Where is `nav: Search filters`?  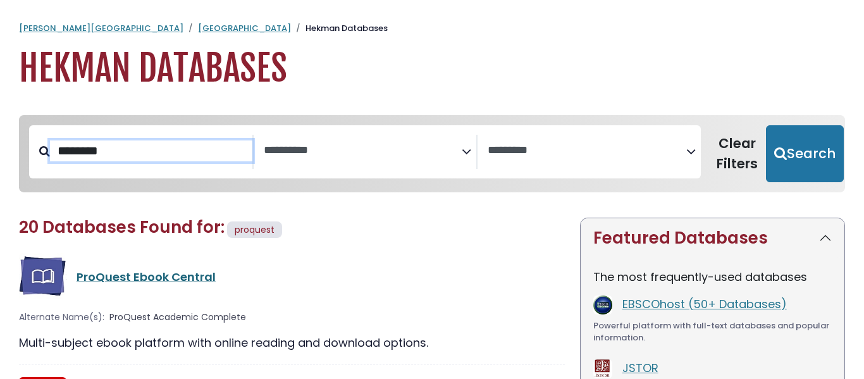
nav: Search filters is located at coordinates (432, 154).